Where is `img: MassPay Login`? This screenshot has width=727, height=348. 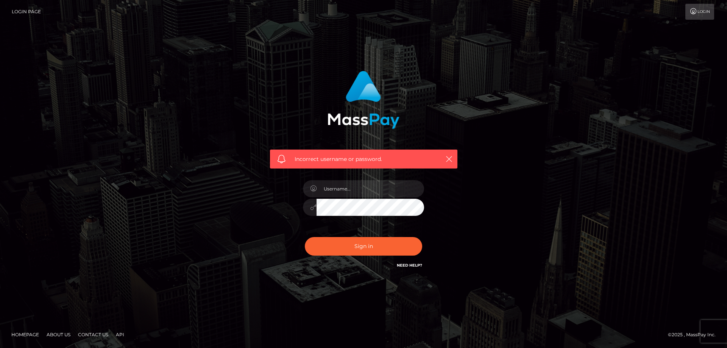 img: MassPay Login is located at coordinates (363, 100).